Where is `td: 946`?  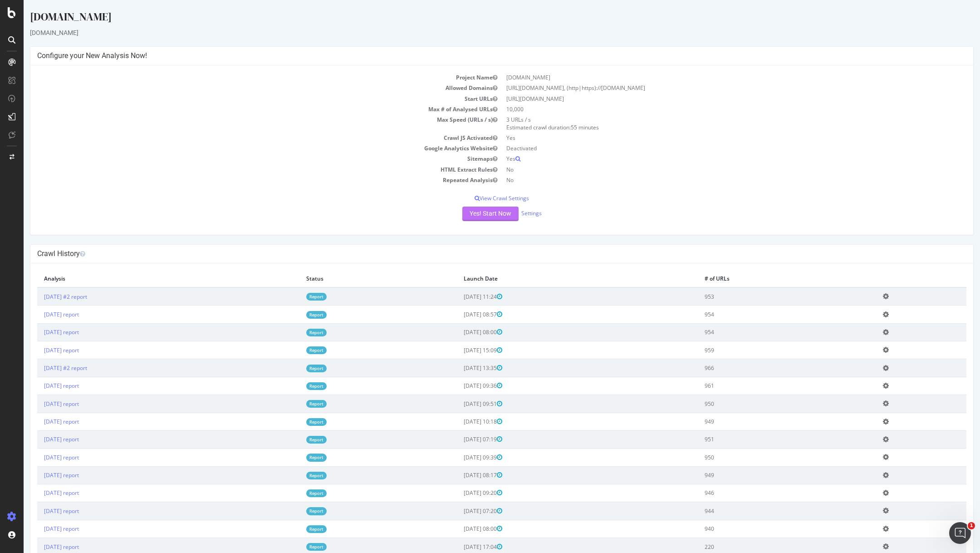
td: 946 is located at coordinates (763, 492).